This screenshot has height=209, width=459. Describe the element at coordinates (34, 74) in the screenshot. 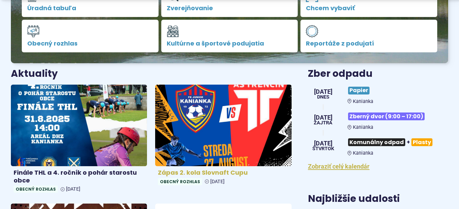

I see `h3: Aktuality` at that location.